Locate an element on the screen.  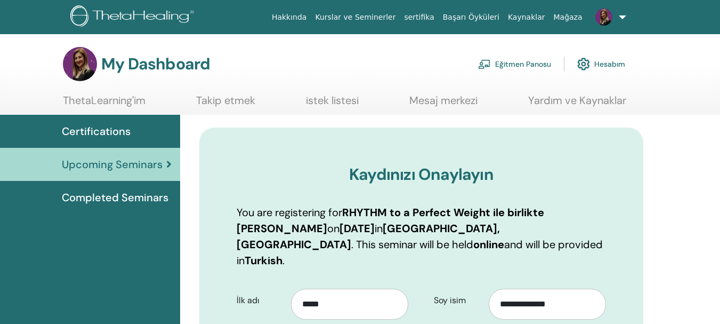
a: Kurslar ve Seminerler is located at coordinates (355, 17).